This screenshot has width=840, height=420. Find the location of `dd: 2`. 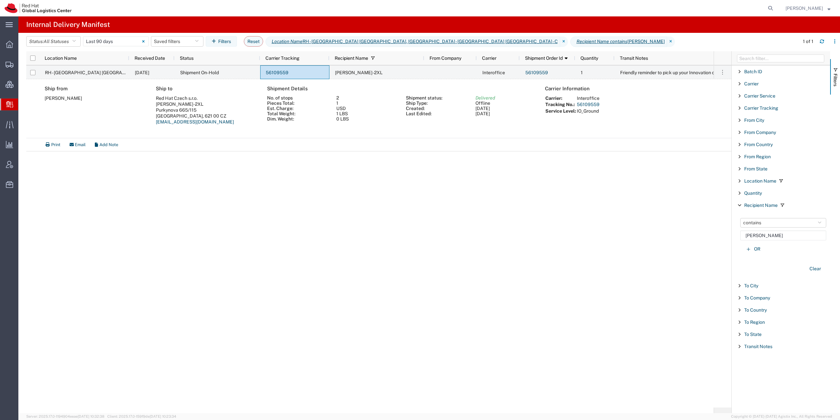

dd: 2 is located at coordinates (368, 98).